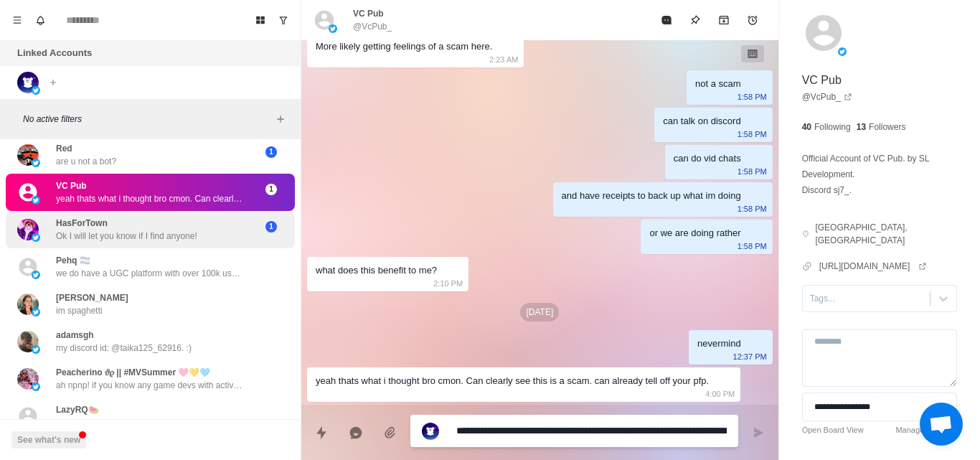 Image resolution: width=980 pixels, height=460 pixels. I want to click on button: Reply with AI, so click(356, 432).